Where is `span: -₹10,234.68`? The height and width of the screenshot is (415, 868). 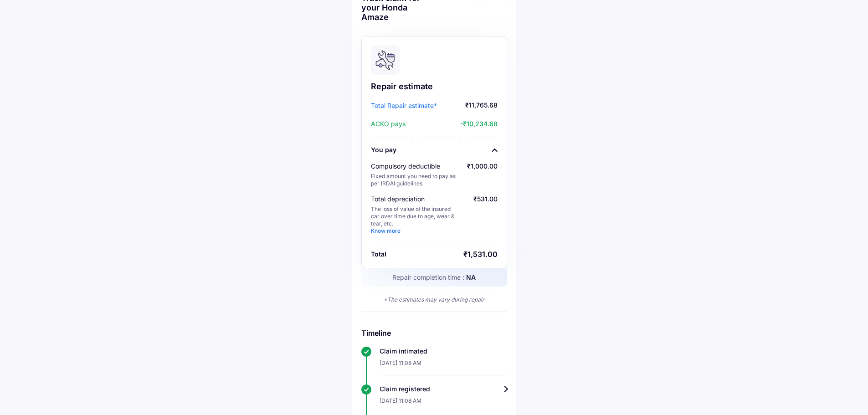 span: -₹10,234.68 is located at coordinates (453, 124).